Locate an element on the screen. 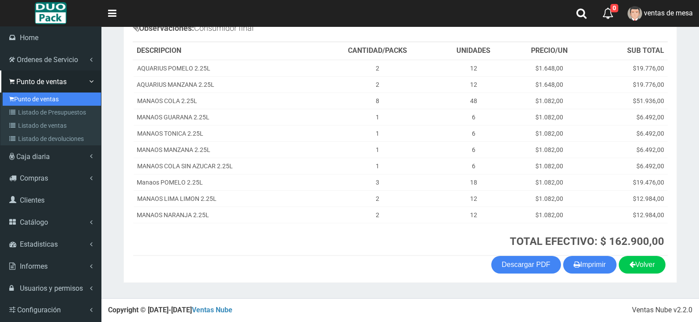  td: $51.936,00 is located at coordinates (628, 101).